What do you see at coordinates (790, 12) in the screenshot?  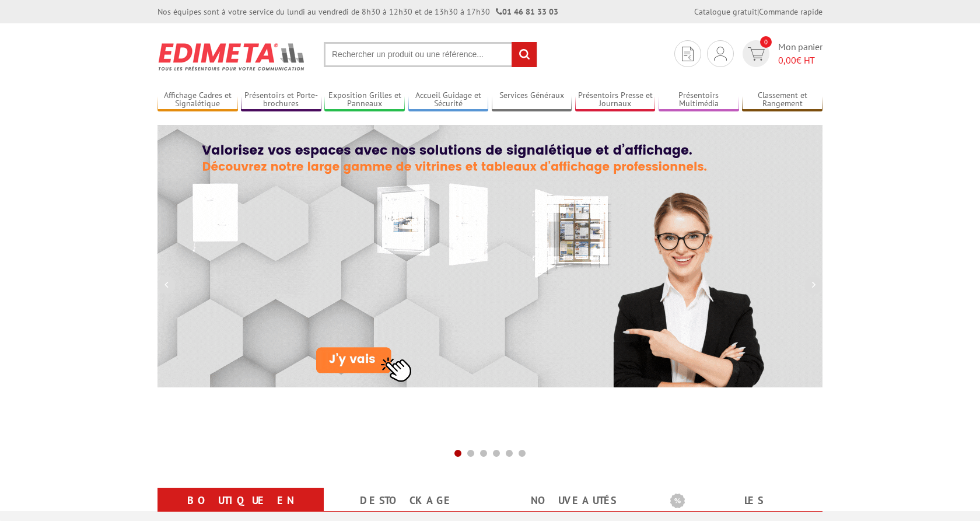 I see `a: Commande rapide` at bounding box center [790, 12].